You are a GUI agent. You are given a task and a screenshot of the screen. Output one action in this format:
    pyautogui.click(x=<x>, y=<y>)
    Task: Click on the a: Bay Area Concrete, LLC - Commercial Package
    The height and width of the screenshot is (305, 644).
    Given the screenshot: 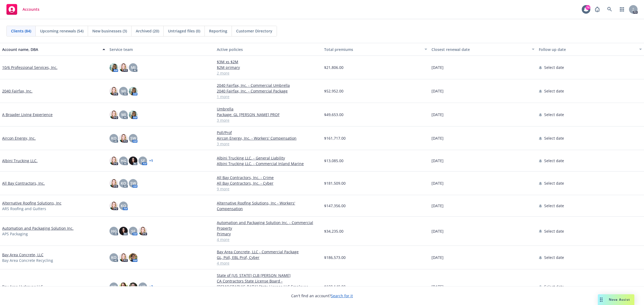 What is the action you would take?
    pyautogui.click(x=269, y=252)
    